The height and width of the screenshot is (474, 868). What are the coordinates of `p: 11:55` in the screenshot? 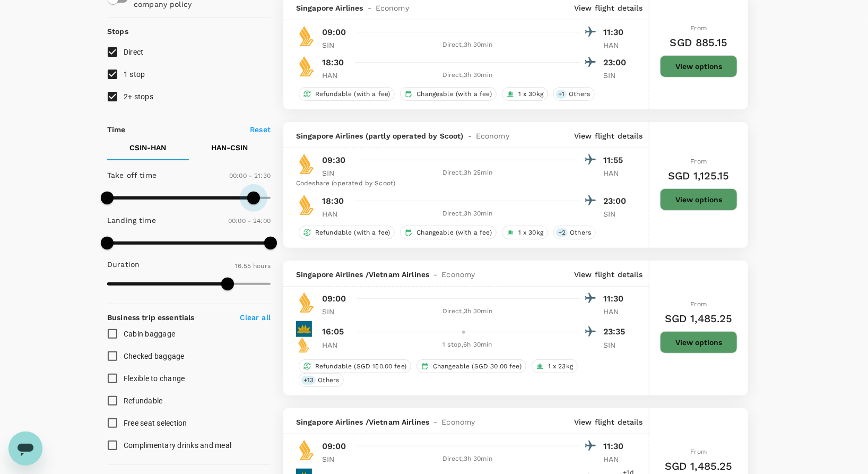 It's located at (617, 160).